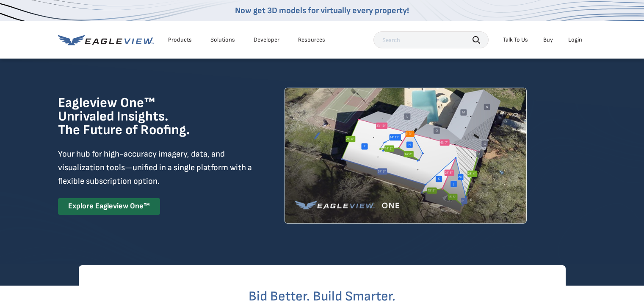 The image size is (644, 303). I want to click on div: Login, so click(575, 40).